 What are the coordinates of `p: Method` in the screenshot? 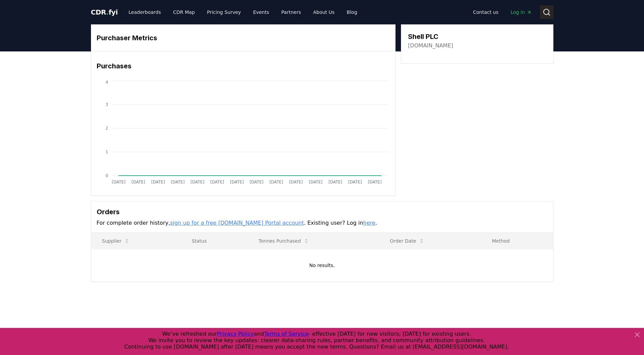 It's located at (517, 241).